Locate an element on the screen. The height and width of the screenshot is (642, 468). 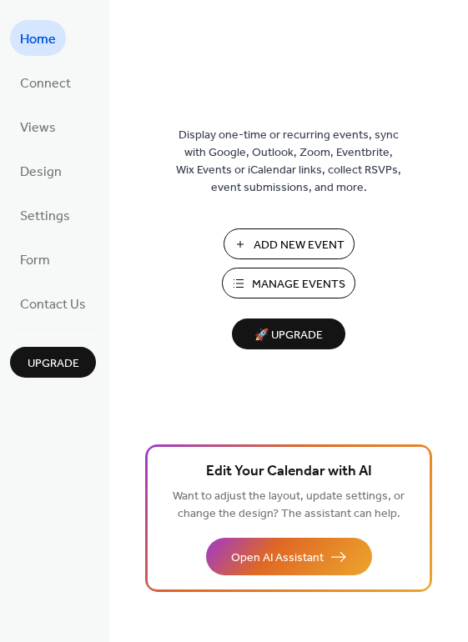
button: Open AI Assistant is located at coordinates (289, 556).